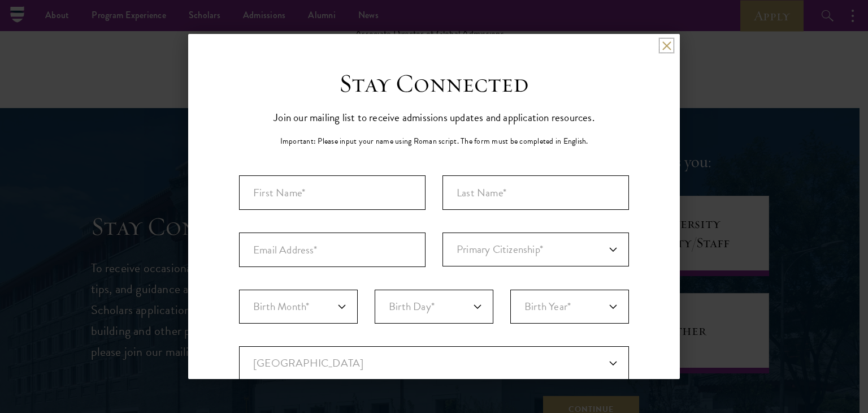 This screenshot has width=868, height=413. What do you see at coordinates (536, 250) in the screenshot?
I see `div: Primary Citizenship*` at bounding box center [536, 250].